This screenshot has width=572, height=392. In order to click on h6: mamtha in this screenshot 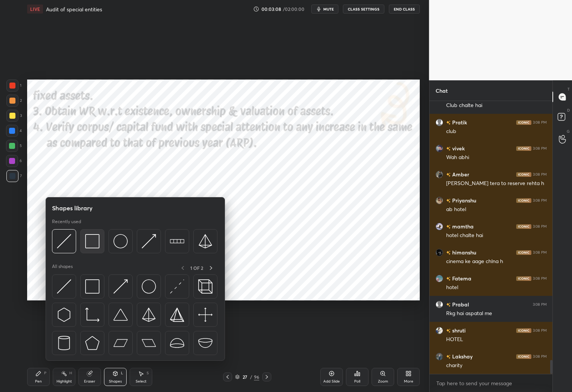, I will do `click(462, 226)`.